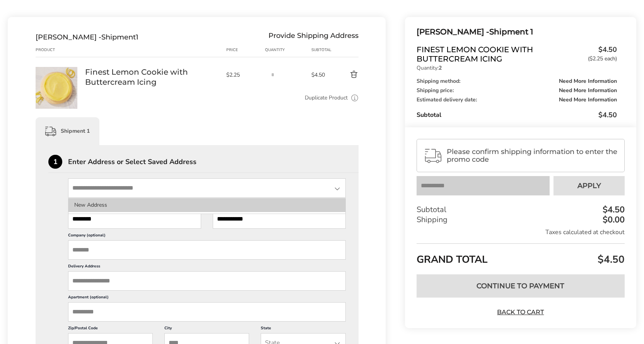 This screenshot has width=644, height=344. What do you see at coordinates (440, 68) in the screenshot?
I see `strong: 2` at bounding box center [440, 68].